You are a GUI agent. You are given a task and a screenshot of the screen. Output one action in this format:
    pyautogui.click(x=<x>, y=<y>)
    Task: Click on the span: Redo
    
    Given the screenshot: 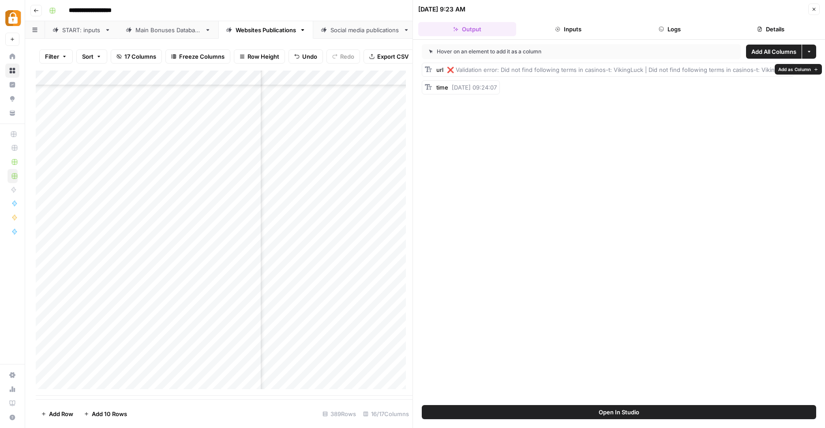 What is the action you would take?
    pyautogui.click(x=347, y=56)
    